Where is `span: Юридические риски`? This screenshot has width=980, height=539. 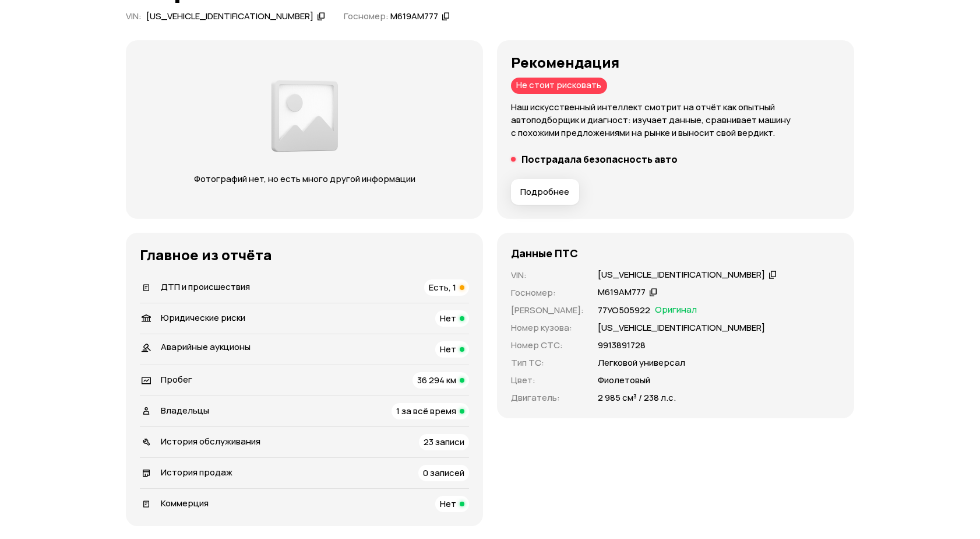
span: Юридические риски is located at coordinates (203, 317).